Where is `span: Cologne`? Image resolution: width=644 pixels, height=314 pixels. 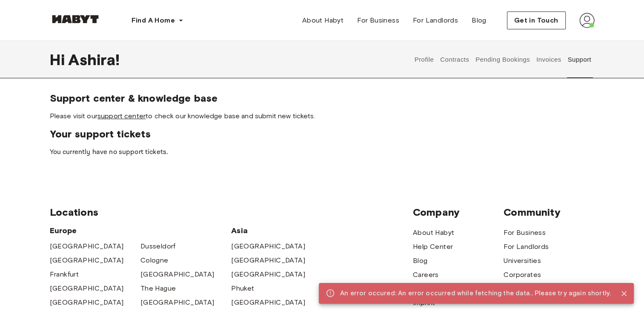 span: Cologne is located at coordinates (154, 261).